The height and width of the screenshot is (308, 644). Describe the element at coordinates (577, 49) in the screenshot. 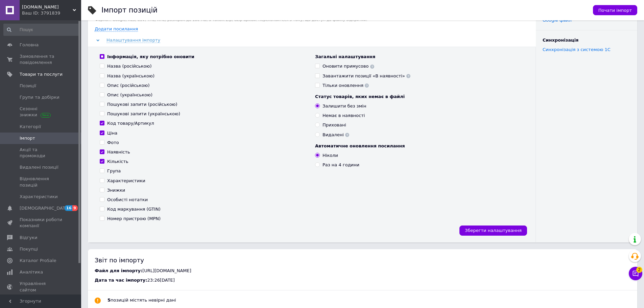

I see `a: Синхронізація з системою 1С` at that location.